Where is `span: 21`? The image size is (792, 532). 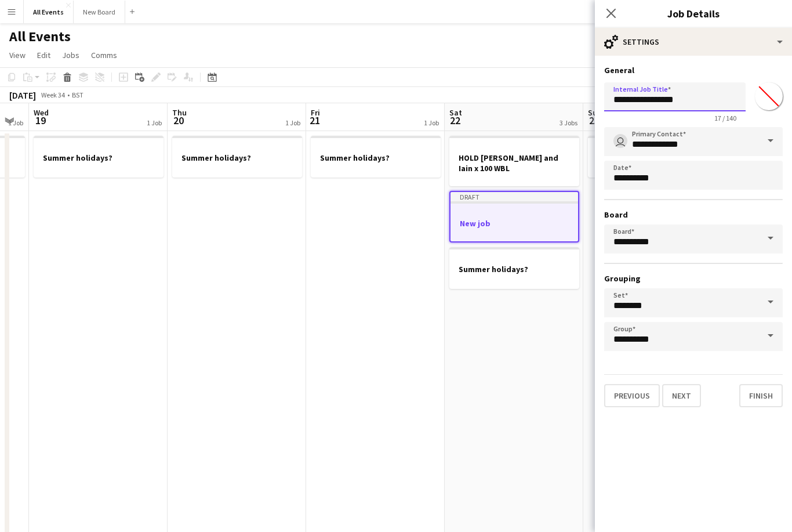
span: 21 is located at coordinates (315, 120).